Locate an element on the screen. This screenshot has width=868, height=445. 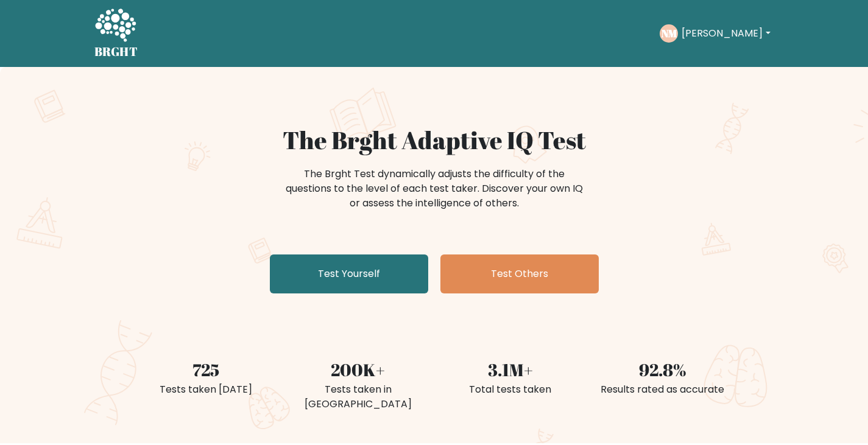
div: Total tests taken is located at coordinates (511, 390).